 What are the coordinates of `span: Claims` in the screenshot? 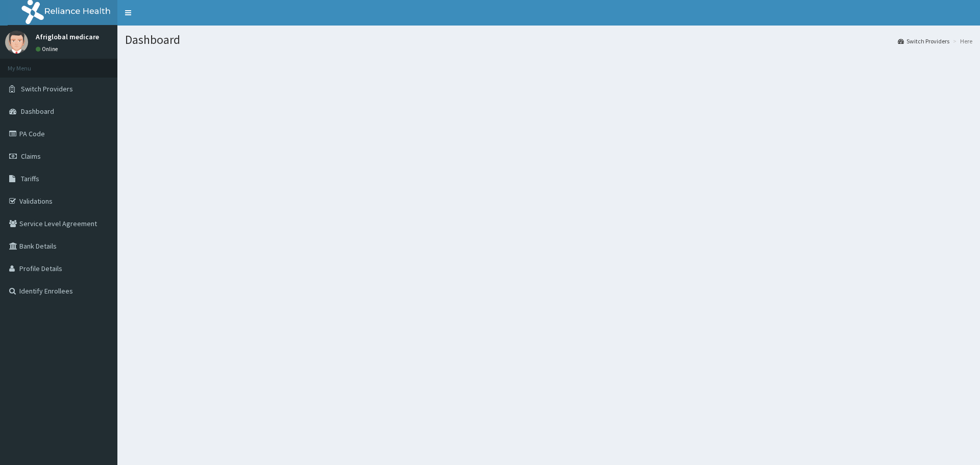 It's located at (31, 156).